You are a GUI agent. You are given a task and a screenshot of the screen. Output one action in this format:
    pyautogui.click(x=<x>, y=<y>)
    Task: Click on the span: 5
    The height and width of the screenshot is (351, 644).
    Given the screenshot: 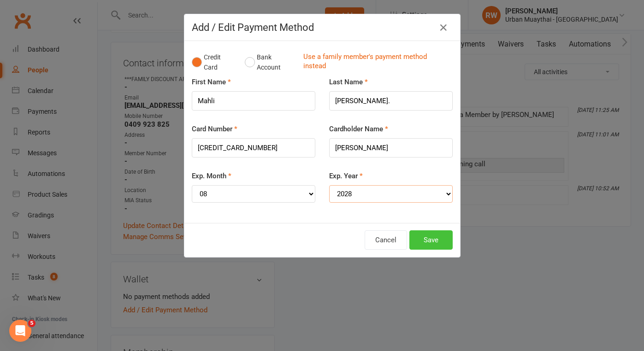 What is the action you would take?
    pyautogui.click(x=32, y=324)
    